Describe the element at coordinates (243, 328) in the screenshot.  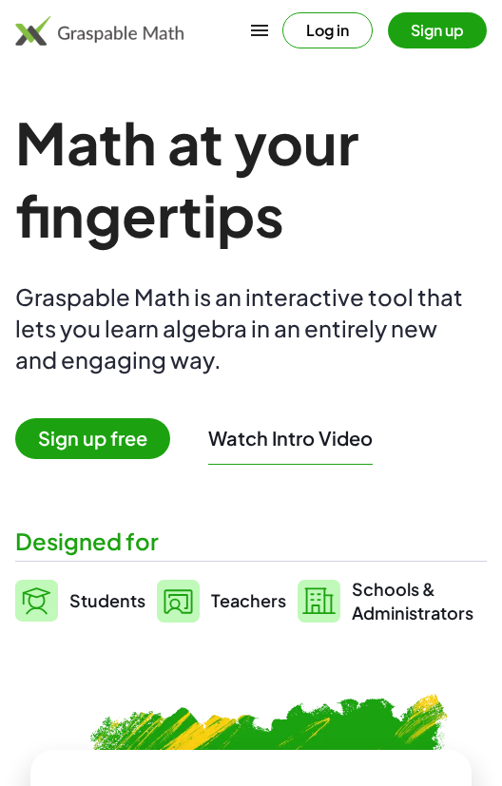
I see `div: Graspable Math is an interactive tool that lets you learn algebra in an entirely new and engaging...` at that location.